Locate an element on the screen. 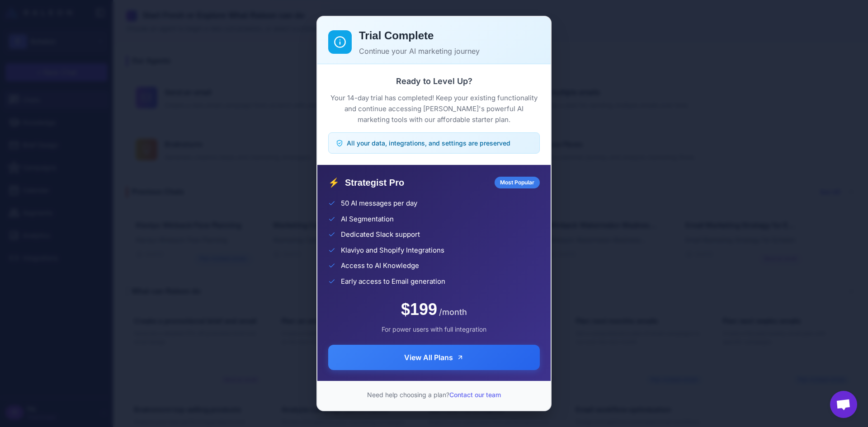  h3: Ready to Level Up? is located at coordinates (434, 81).